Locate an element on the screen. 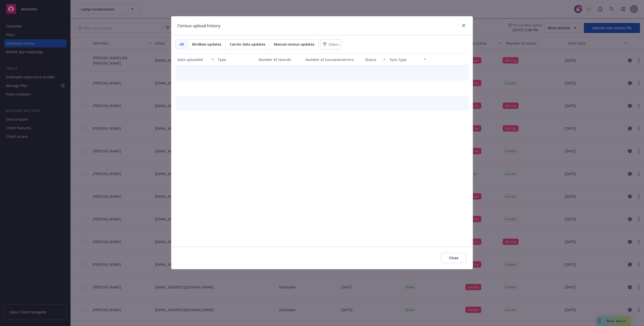 The width and height of the screenshot is (644, 326). button: Type is located at coordinates (236, 60).